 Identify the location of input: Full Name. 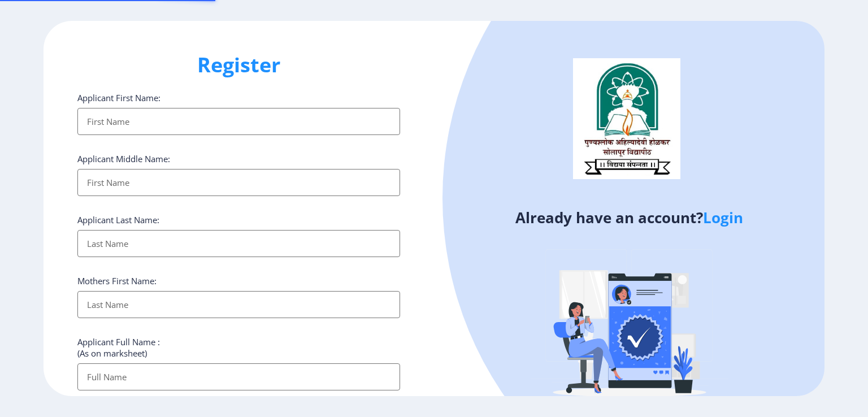
(239, 377).